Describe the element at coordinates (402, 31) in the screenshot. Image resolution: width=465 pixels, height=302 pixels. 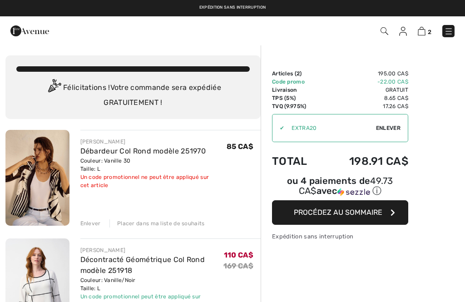
I see `img: Mes infos` at that location.